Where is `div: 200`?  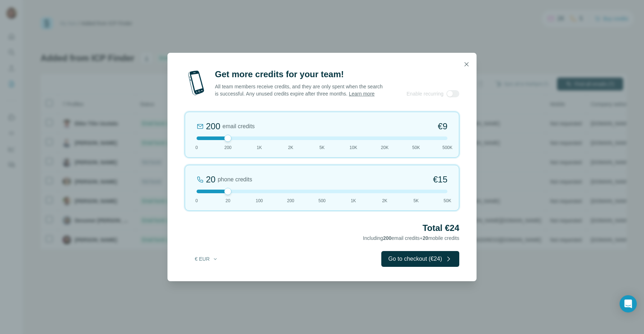 div: 200 is located at coordinates (213, 126).